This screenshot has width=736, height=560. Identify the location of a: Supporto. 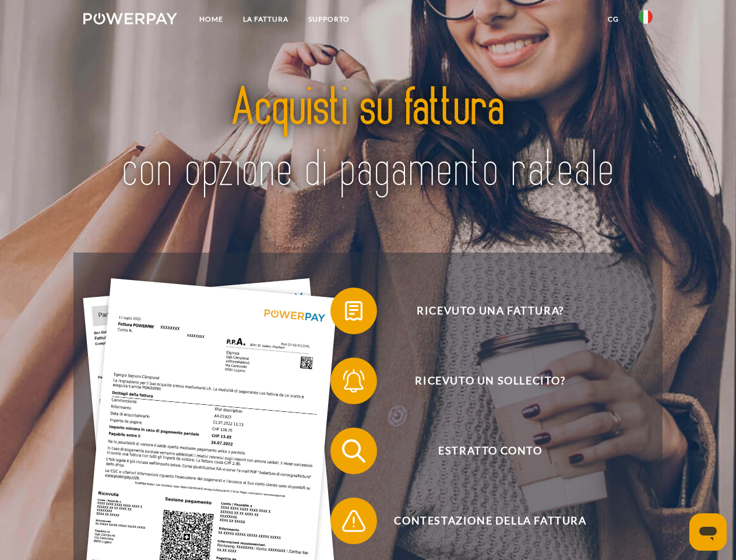
(329, 19).